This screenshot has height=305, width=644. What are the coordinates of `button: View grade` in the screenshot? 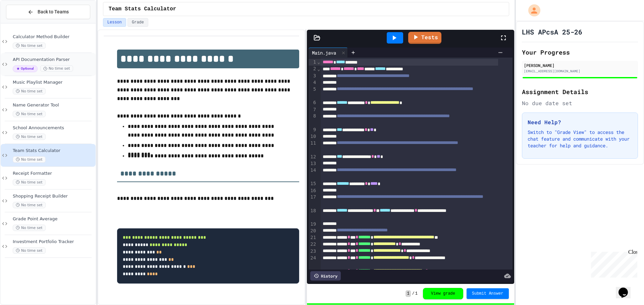 It's located at (443, 294).